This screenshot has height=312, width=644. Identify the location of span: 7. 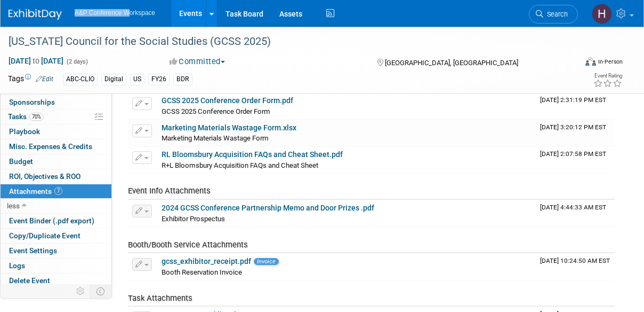
(58, 191).